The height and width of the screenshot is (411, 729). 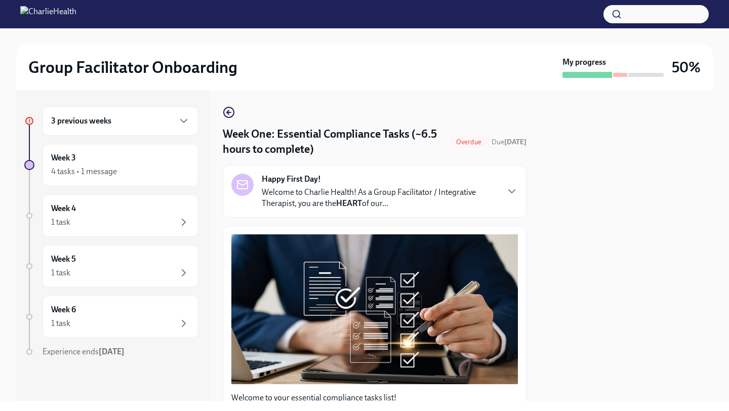 I want to click on h6: 3 previous weeks, so click(x=81, y=121).